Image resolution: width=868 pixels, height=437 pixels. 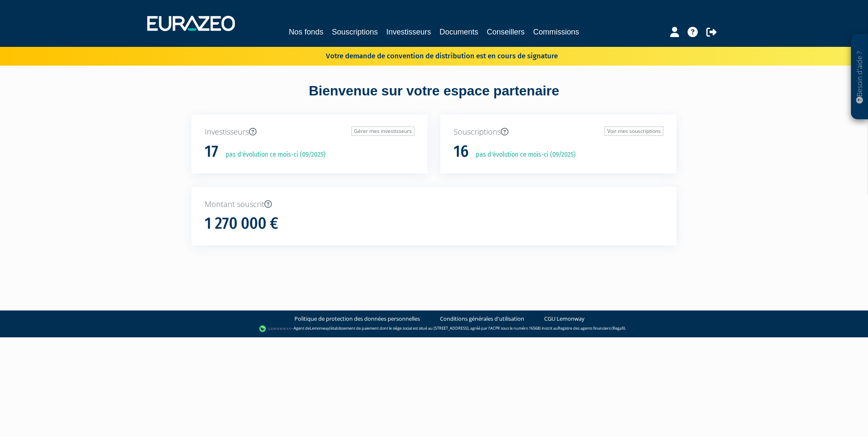 I want to click on a: Politique de protection des données personnelles, so click(x=357, y=318).